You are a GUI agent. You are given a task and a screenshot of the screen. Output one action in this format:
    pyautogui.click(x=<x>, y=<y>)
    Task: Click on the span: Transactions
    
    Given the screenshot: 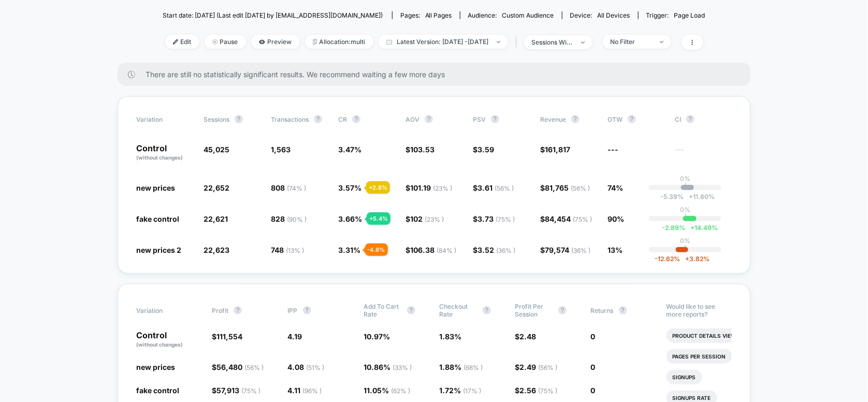 What is the action you would take?
    pyautogui.click(x=290, y=119)
    